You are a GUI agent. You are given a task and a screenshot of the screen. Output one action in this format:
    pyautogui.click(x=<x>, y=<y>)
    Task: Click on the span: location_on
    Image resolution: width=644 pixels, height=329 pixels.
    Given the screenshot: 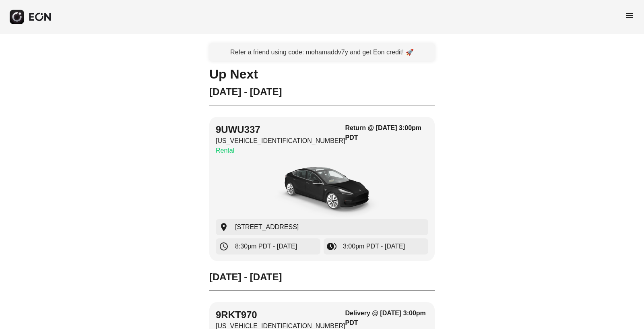 What is the action you would take?
    pyautogui.click(x=224, y=226)
    